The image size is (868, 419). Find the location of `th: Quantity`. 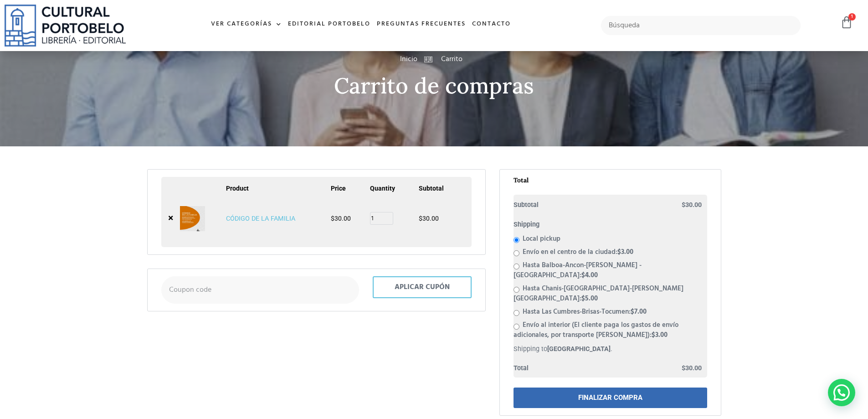

th: Quantity is located at coordinates (394, 190).